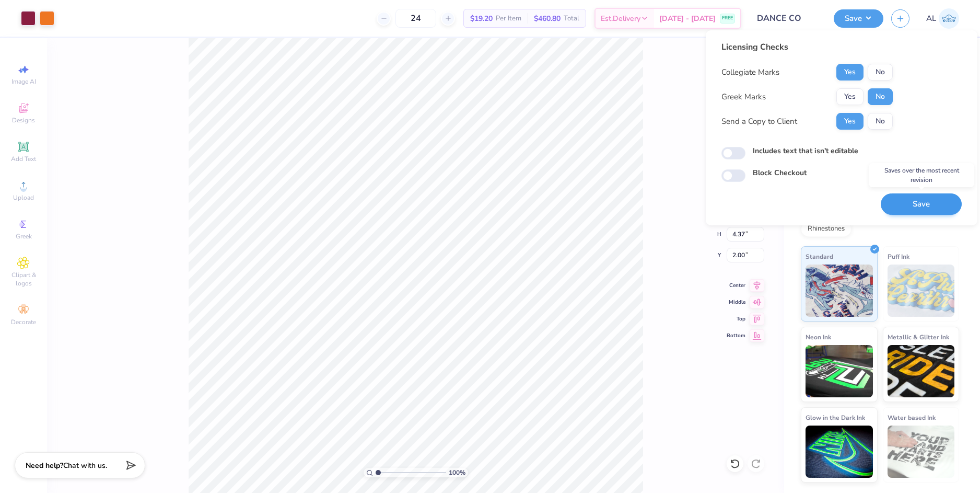  What do you see at coordinates (899, 256) in the screenshot?
I see `span: Puff Ink` at bounding box center [899, 256].